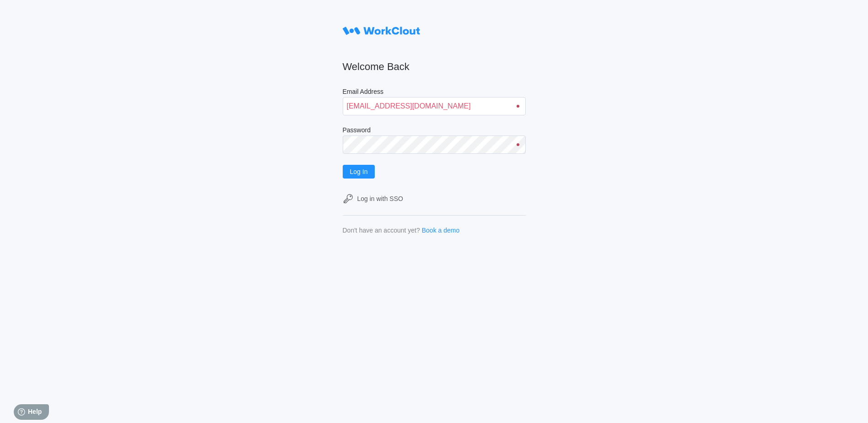 This screenshot has width=868, height=423. I want to click on span: Log In, so click(359, 172).